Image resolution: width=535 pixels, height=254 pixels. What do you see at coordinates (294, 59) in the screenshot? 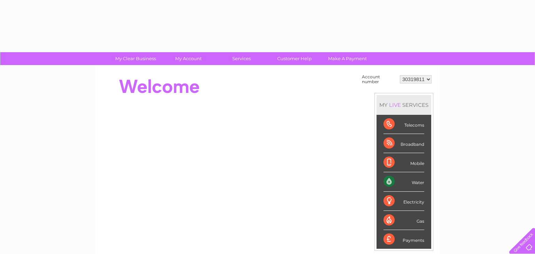
I see `a: Customer Help` at bounding box center [294, 59].